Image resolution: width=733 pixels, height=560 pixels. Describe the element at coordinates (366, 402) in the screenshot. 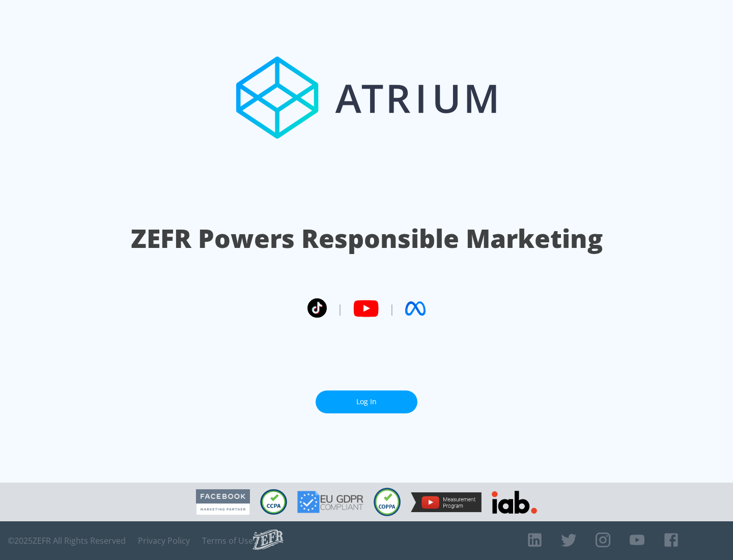

I see `a: Log In` at that location.